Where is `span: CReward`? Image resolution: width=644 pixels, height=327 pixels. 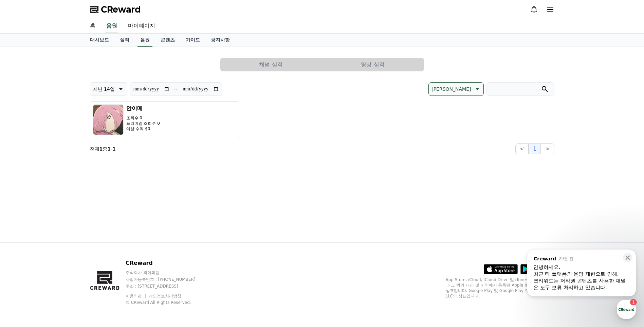 span: CReward is located at coordinates (121, 10).